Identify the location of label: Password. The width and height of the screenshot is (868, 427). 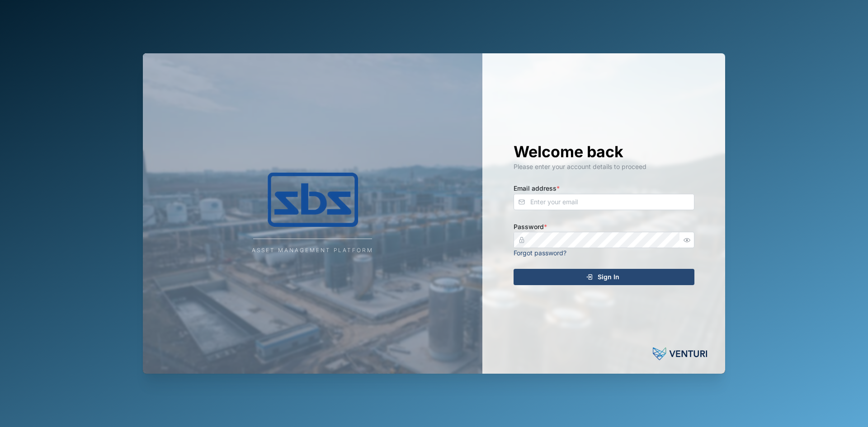
(530, 227).